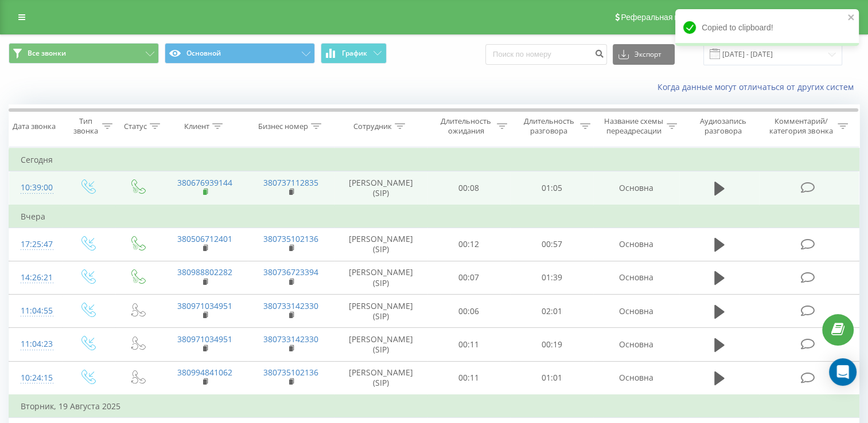 The width and height of the screenshot is (868, 423). I want to click on div: Комментарий/категория звонка, so click(801, 126).